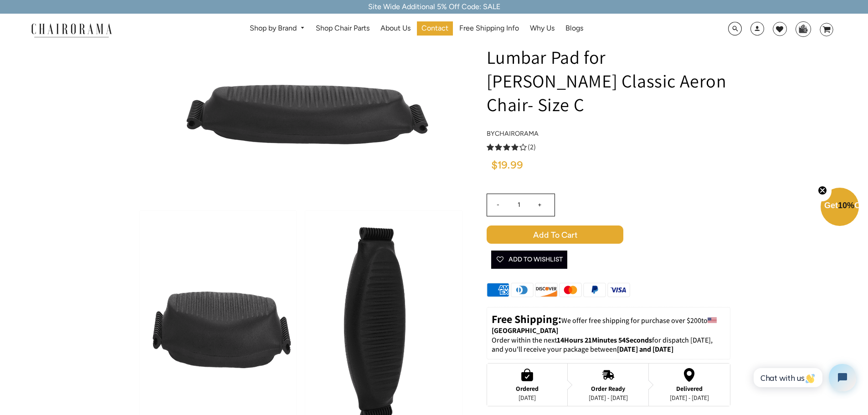 This screenshot has width=868, height=415. I want to click on span: $19.99, so click(507, 165).